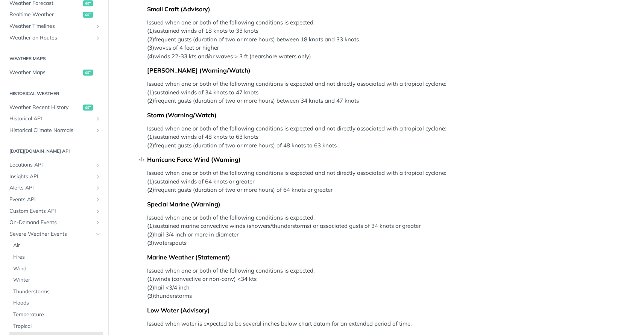  What do you see at coordinates (56, 315) in the screenshot?
I see `a: Temperature` at bounding box center [56, 315].